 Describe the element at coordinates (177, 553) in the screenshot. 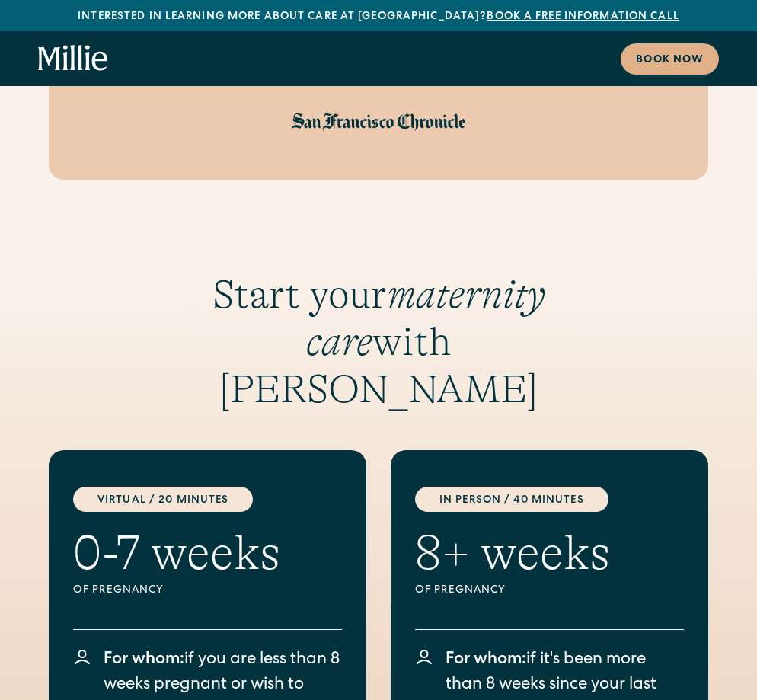

I see `h2: 0-7 weeks` at that location.